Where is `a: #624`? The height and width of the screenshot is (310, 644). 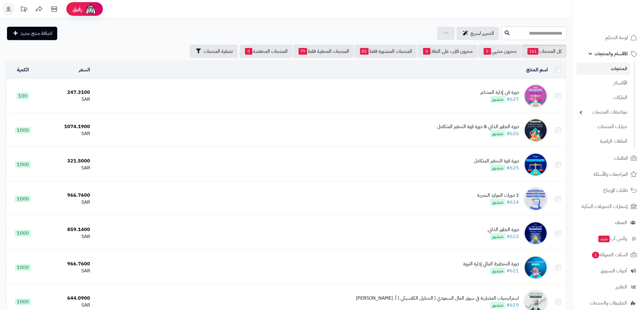 a: #624 is located at coordinates (513, 203).